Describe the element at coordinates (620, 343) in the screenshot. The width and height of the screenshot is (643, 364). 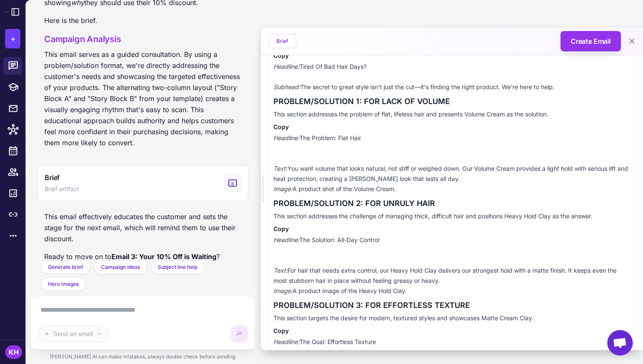
I see `a: Open chat` at that location.